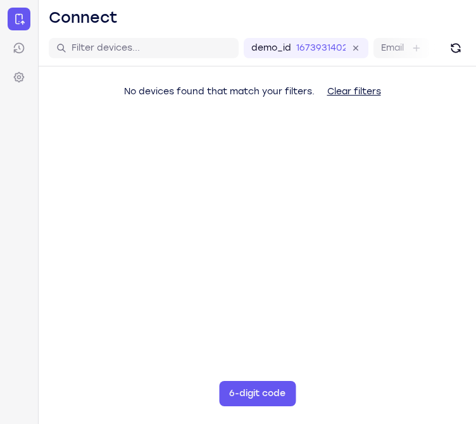 The height and width of the screenshot is (424, 476). I want to click on a: Sessions, so click(19, 48).